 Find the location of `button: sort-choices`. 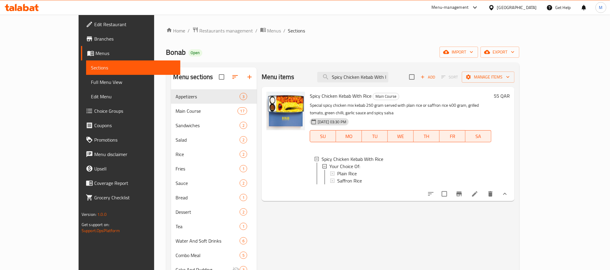

button: sort-choices is located at coordinates (431, 194).